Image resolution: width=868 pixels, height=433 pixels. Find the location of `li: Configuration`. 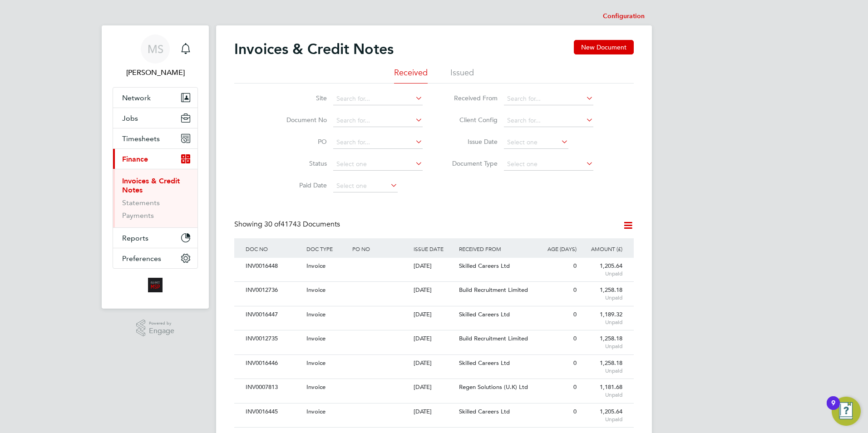

li: Configuration is located at coordinates (624, 16).